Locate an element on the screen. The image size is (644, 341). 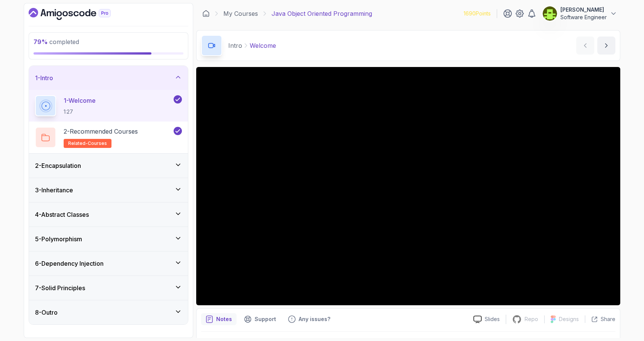
h3: 3 - Inheritance is located at coordinates (54, 190).